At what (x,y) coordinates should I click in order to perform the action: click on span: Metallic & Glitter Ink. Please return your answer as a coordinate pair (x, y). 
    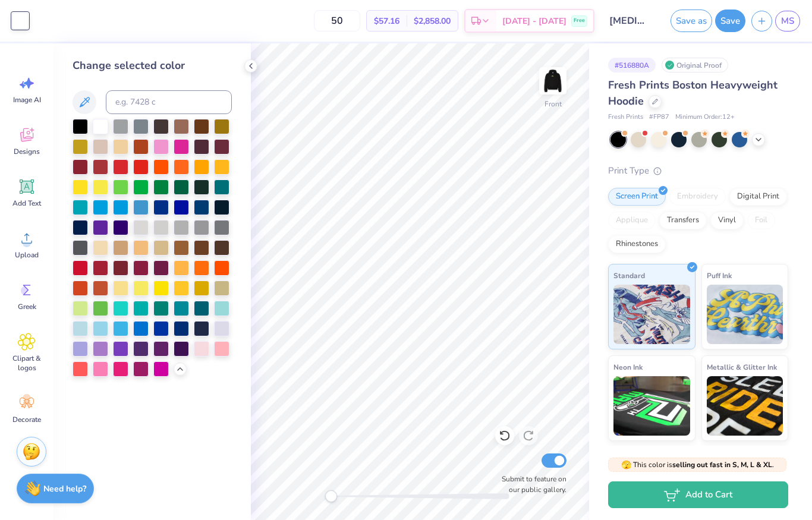
    Looking at the image, I should click on (742, 367).